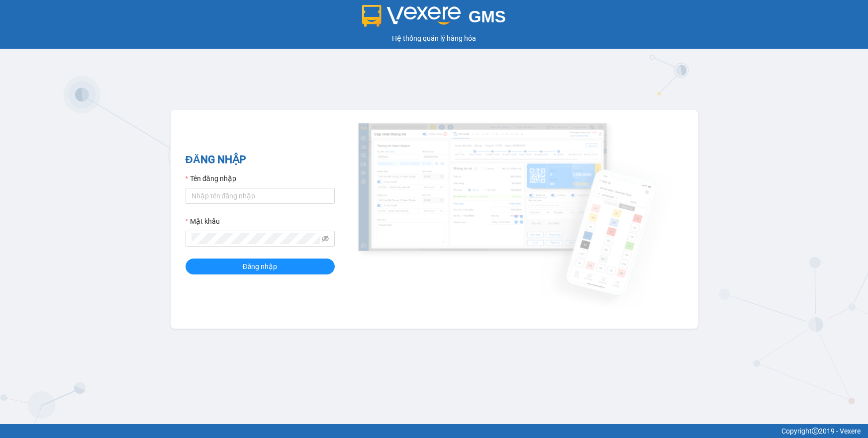 The width and height of the screenshot is (868, 438). What do you see at coordinates (325, 239) in the screenshot?
I see `span: eye-invisible` at bounding box center [325, 239].